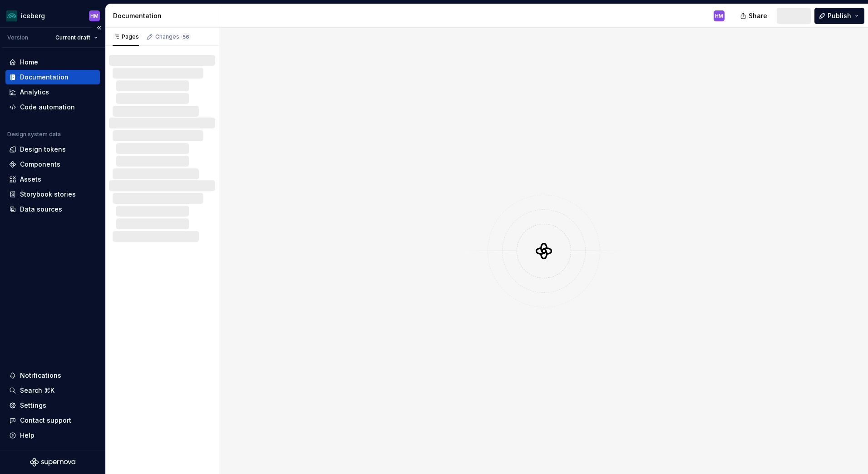  What do you see at coordinates (53, 463) in the screenshot?
I see `a: Supernova Logo` at bounding box center [53, 463].